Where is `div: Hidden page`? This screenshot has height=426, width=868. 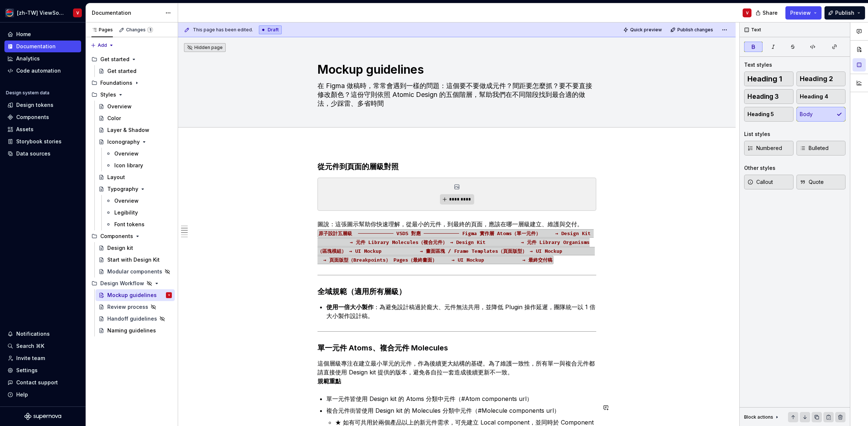
div: Hidden page is located at coordinates (204, 48).